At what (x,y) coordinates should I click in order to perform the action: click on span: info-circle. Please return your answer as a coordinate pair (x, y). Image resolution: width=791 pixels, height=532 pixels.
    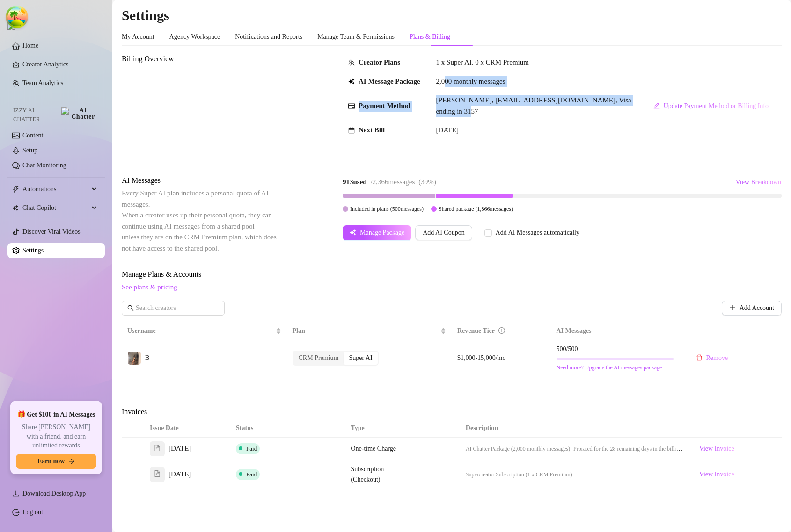
    Looking at the image, I should click on (502, 331).